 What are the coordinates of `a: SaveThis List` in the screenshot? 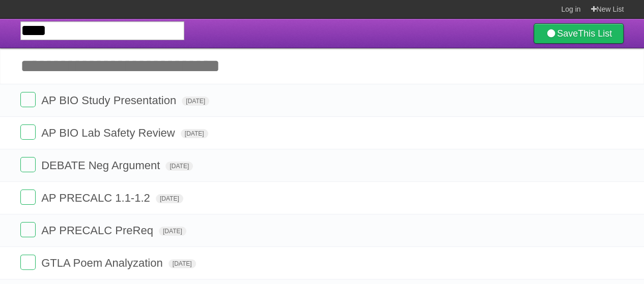 It's located at (578, 34).